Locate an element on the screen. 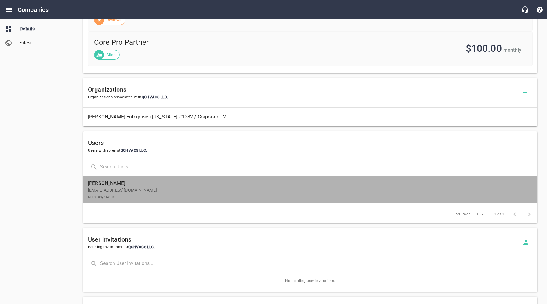 The width and height of the screenshot is (547, 304). button: Live Chat is located at coordinates (525, 10).